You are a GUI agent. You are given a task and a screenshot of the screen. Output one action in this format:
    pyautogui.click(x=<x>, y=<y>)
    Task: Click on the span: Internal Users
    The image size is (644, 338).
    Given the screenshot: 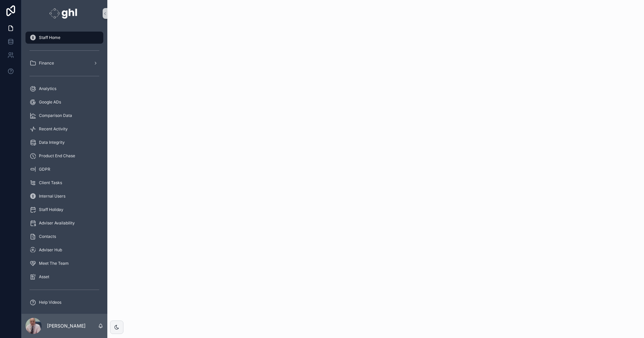 What is the action you would take?
    pyautogui.click(x=52, y=196)
    